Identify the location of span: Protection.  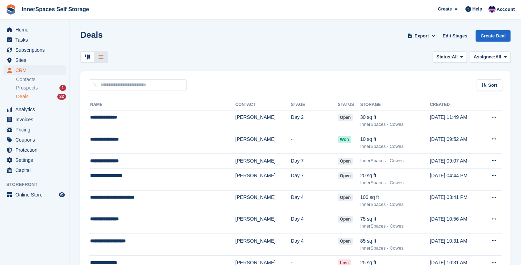
(36, 150).